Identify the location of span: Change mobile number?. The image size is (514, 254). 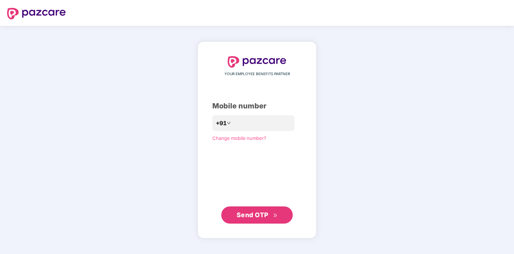
(239, 138).